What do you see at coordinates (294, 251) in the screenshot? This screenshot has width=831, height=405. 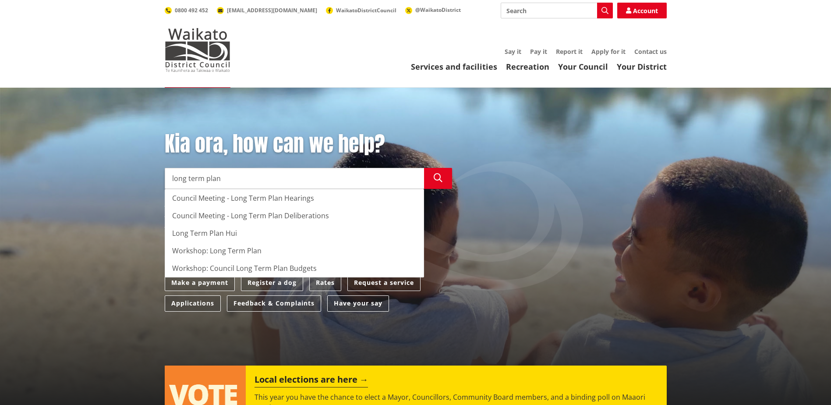 I see `div: Workshop: Long Term Plan` at bounding box center [294, 251].